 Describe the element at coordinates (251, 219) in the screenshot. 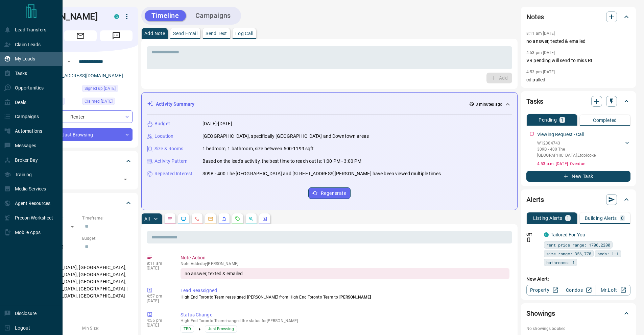

I see `svg: Opportunities` at that location.